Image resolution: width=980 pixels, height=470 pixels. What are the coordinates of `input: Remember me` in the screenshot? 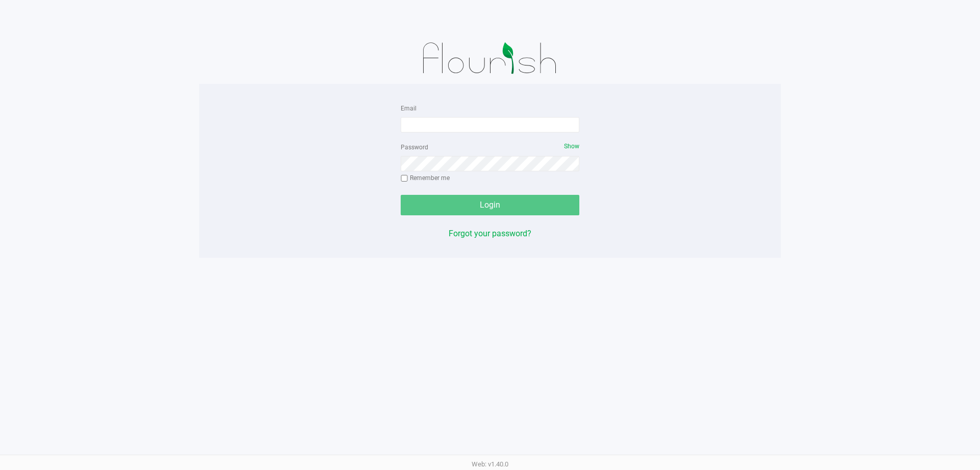 It's located at (404, 178).